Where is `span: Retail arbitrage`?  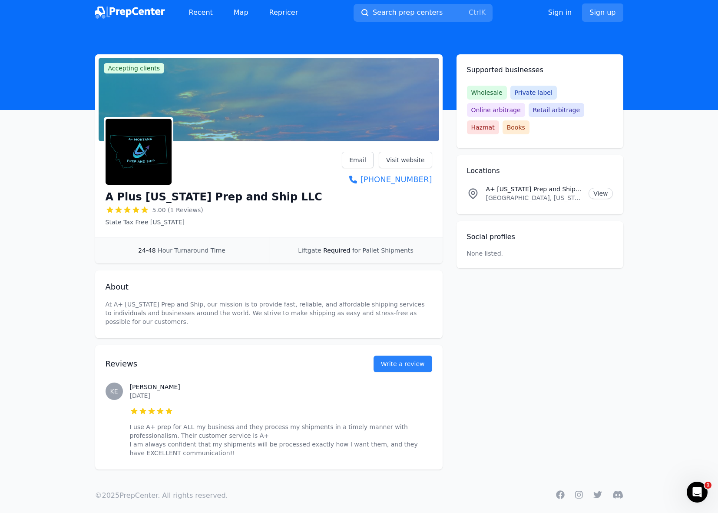
span: Retail arbitrage is located at coordinates (556, 110).